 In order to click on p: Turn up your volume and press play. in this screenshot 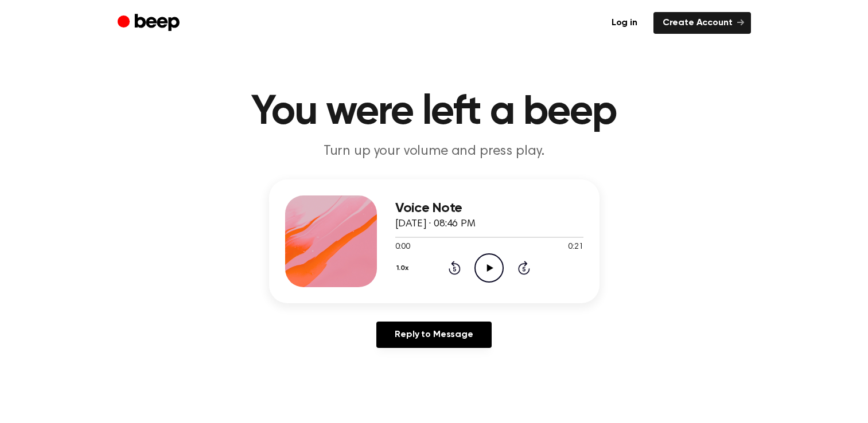, I will do `click(434, 151)`.